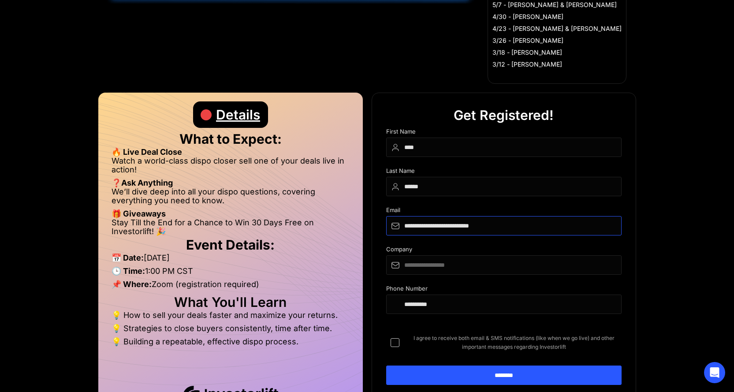 This screenshot has width=734, height=392. I want to click on strong: 📌 Where:, so click(131, 284).